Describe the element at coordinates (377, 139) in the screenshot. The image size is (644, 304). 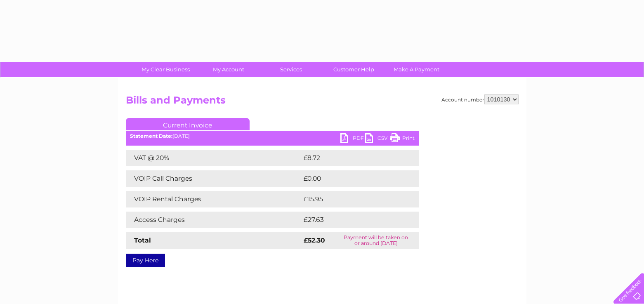
I see `a: CSV` at that location.